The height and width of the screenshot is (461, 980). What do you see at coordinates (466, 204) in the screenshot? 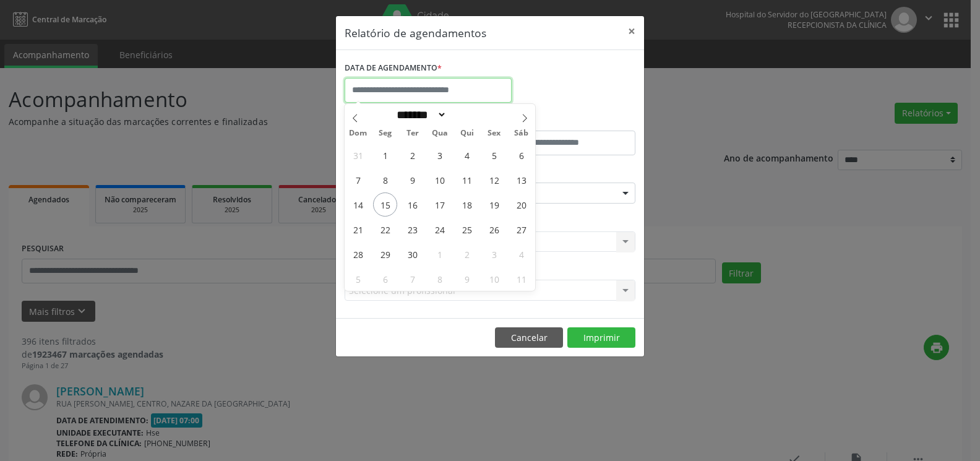
I see `span: Setembro 18, 2025` at bounding box center [466, 204].